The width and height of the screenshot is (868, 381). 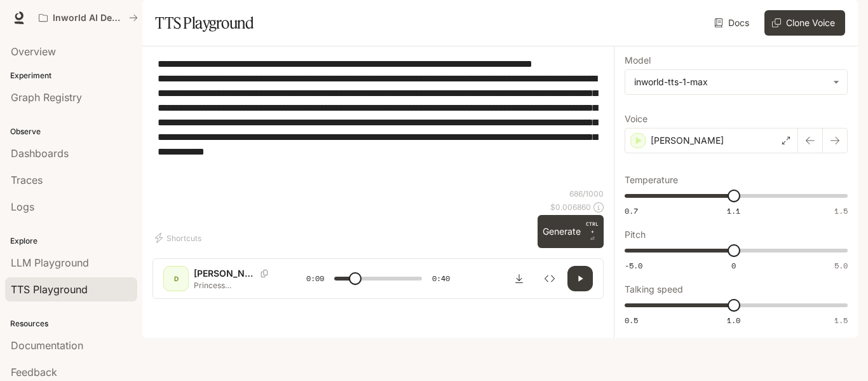 I want to click on span: 1.1, so click(x=733, y=210).